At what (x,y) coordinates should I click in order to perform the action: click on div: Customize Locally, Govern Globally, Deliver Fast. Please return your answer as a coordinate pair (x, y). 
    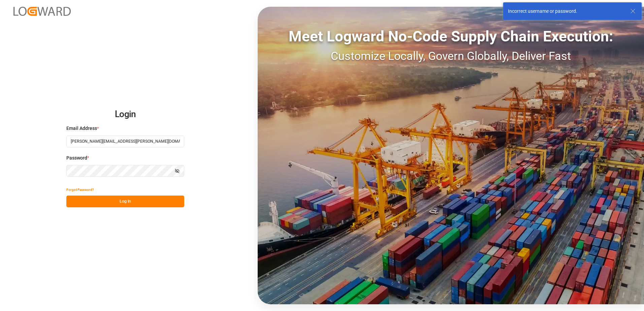
    Looking at the image, I should click on (451, 56).